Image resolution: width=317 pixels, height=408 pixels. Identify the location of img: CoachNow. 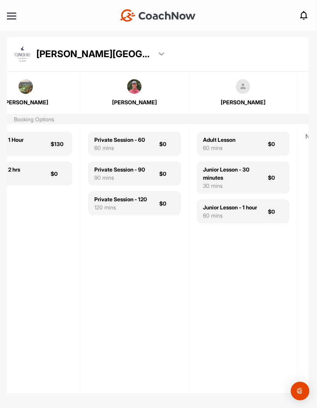
(158, 15).